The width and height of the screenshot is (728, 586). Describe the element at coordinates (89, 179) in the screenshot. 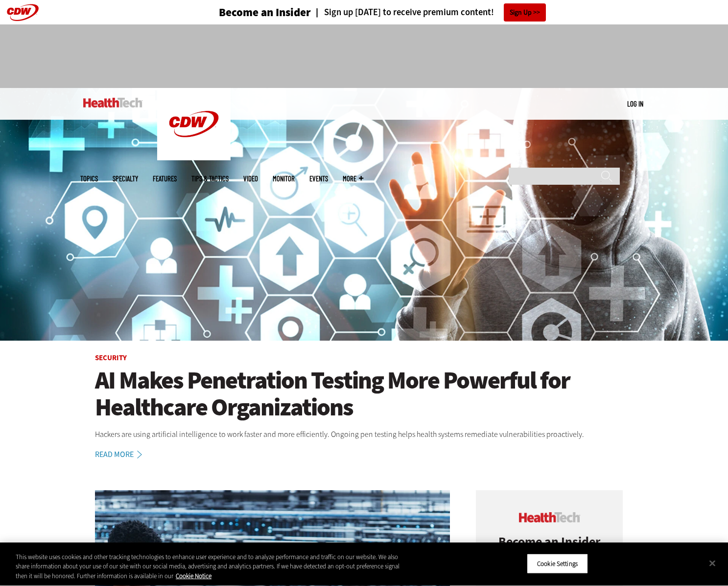

I see `span: Topics` at that location.